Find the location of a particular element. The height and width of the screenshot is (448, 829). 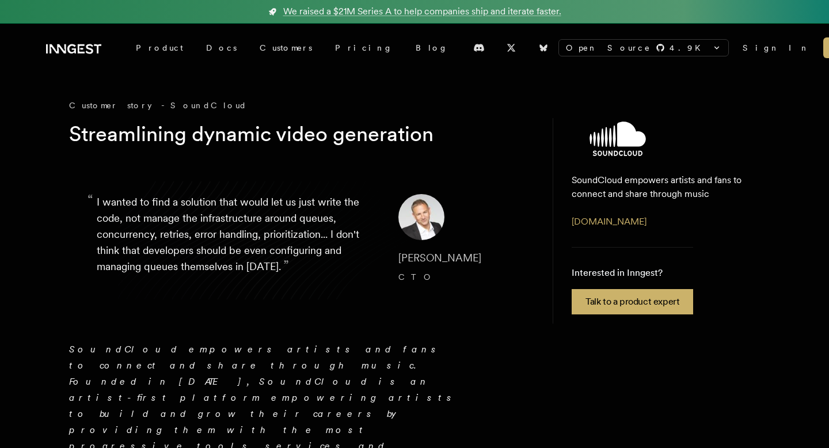

a: Blog is located at coordinates (432, 48).